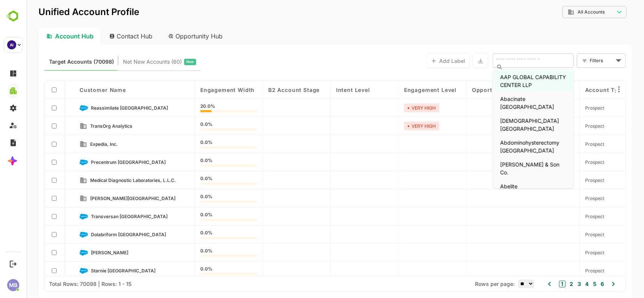  Describe the element at coordinates (55, 62) in the screenshot. I see `span: Target Accounts (70098)` at that location.